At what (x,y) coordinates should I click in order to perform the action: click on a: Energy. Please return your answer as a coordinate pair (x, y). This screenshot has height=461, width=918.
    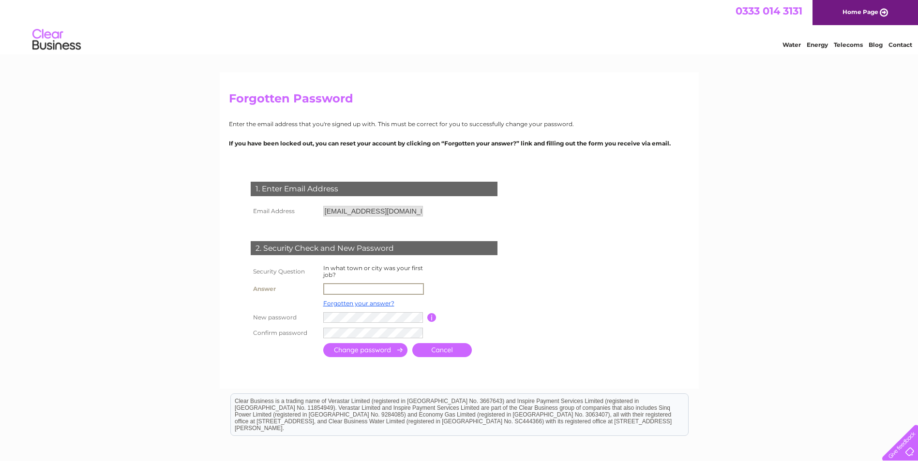
    Looking at the image, I should click on (817, 45).